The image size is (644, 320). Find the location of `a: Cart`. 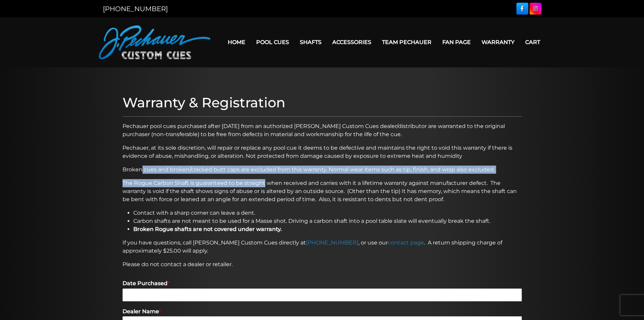

a: Cart is located at coordinates (533, 42).